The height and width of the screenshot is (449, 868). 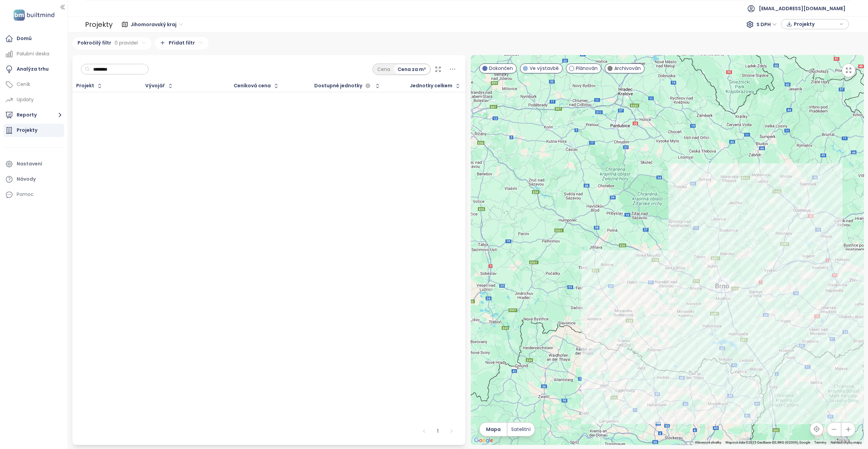 What do you see at coordinates (155, 86) in the screenshot?
I see `div: Vývojář` at bounding box center [155, 86].